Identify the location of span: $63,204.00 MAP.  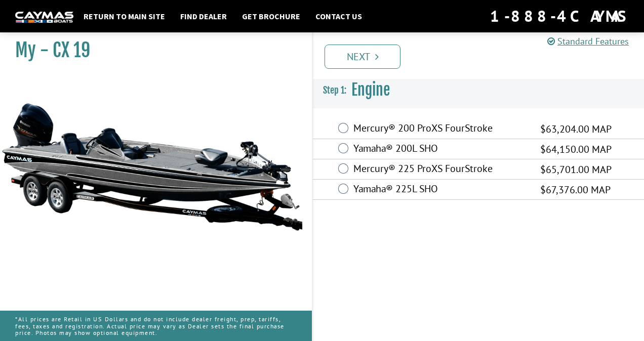
(575, 129).